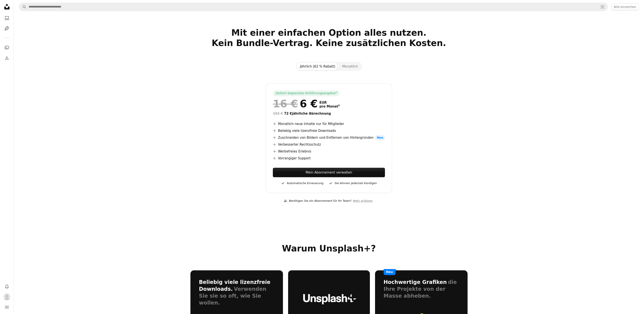 This screenshot has width=644, height=314. Describe the element at coordinates (278, 114) in the screenshot. I see `span: 192 €` at that location.